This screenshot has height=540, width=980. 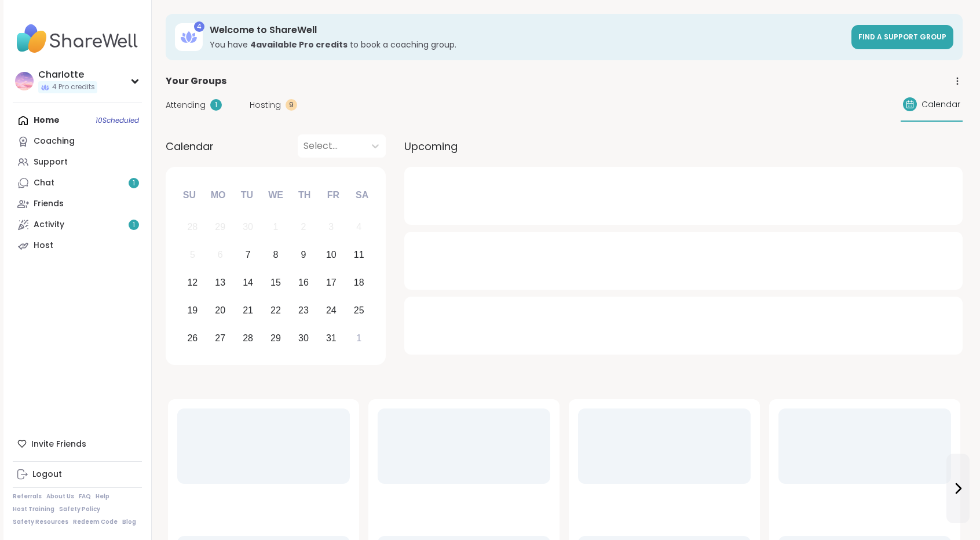 What do you see at coordinates (77, 245) in the screenshot?
I see `a: Host` at bounding box center [77, 245].